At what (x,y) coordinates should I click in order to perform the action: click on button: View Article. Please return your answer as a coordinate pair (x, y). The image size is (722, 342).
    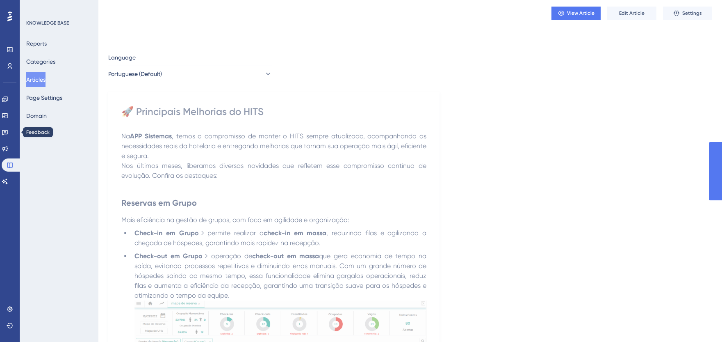
    Looking at the image, I should click on (576, 13).